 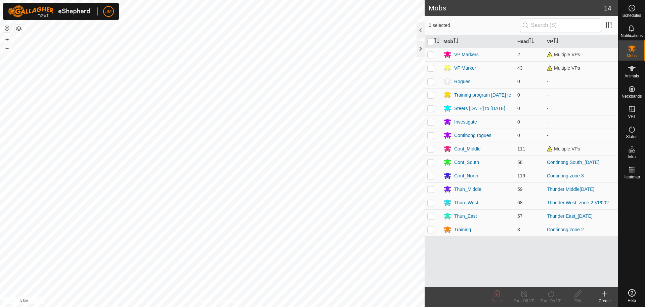 What do you see at coordinates (467, 162) in the screenshot?
I see `div: Cont_South` at bounding box center [467, 162].